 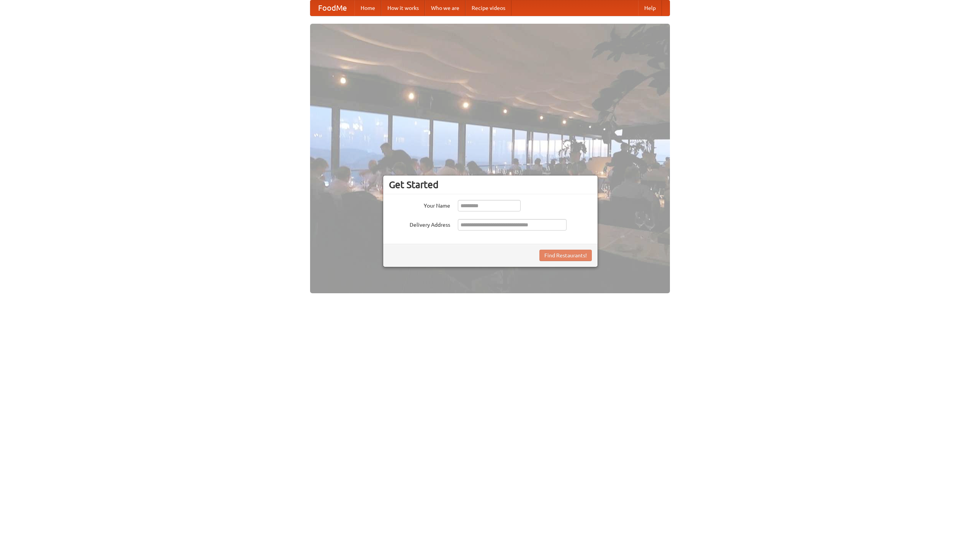 What do you see at coordinates (333, 8) in the screenshot?
I see `a: FoodMe` at bounding box center [333, 8].